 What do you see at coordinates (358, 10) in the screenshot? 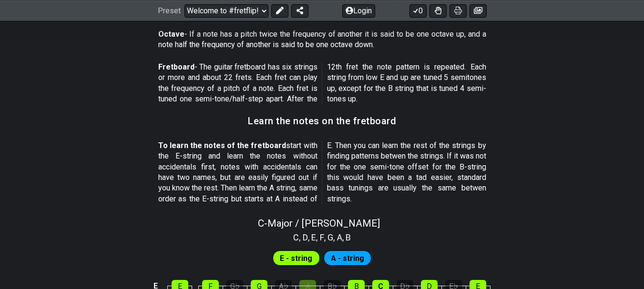
I see `button: Login` at bounding box center [358, 10].